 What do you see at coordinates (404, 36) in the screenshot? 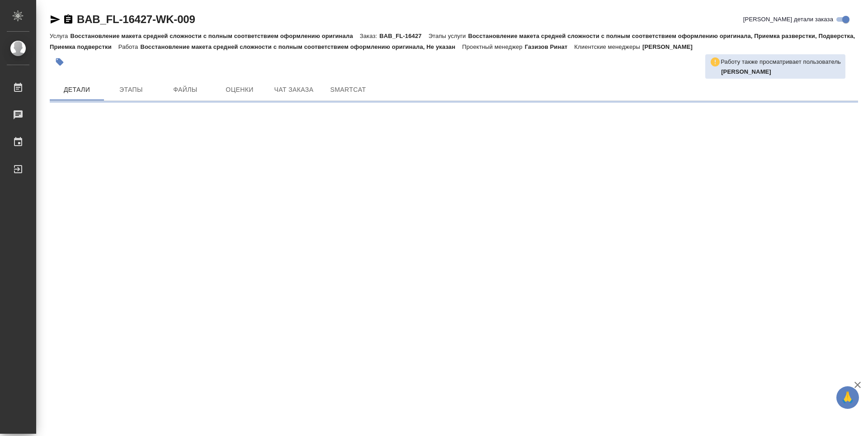
I see `p: BAB_FL-16427` at bounding box center [404, 36].